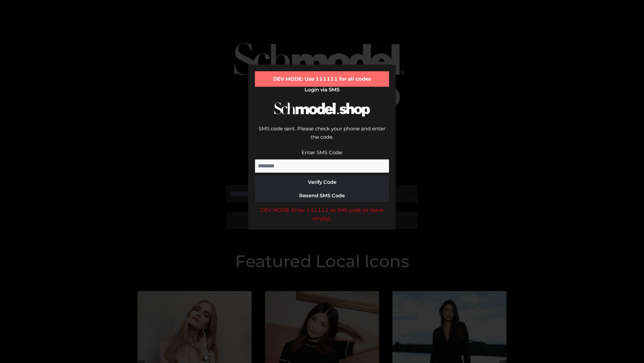 This screenshot has height=363, width=644. I want to click on div: DEV MODE: Enter 111111 as SMS code (or leave empty)., so click(322, 214).